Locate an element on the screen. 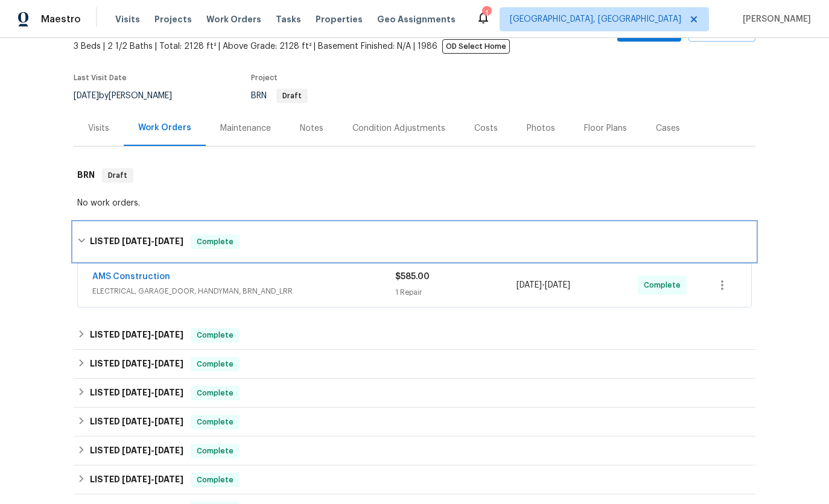 Image resolution: width=829 pixels, height=504 pixels. div: Visits is located at coordinates (98, 128).